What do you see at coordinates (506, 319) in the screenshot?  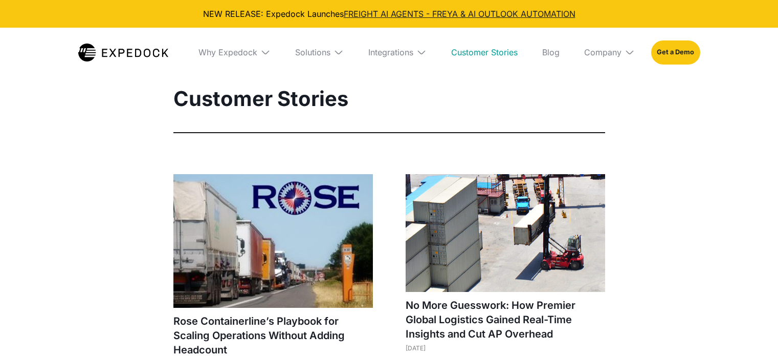 I see `h1: No More Guesswork: How Premier Global Logistics Gained Real-Time Insights and Cut AP Overhead` at bounding box center [506, 319].